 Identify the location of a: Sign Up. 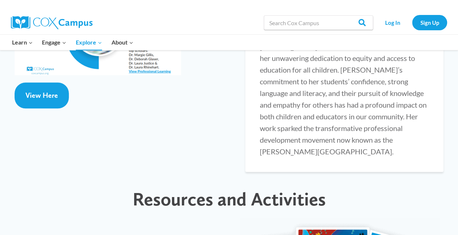
(430, 22).